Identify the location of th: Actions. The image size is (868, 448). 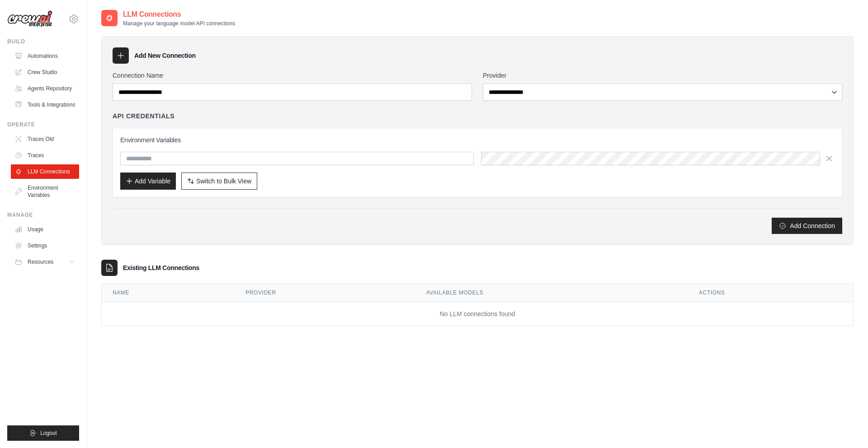
(770, 293).